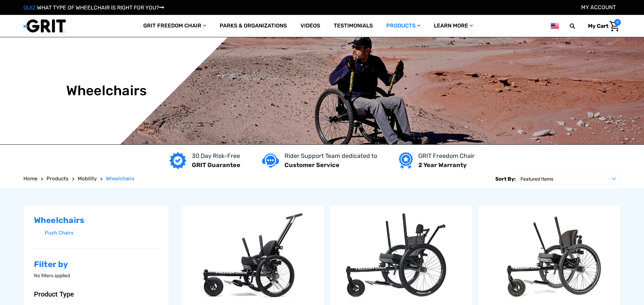 The image size is (644, 305). What do you see at coordinates (617, 22) in the screenshot?
I see `span: 0` at bounding box center [617, 22].